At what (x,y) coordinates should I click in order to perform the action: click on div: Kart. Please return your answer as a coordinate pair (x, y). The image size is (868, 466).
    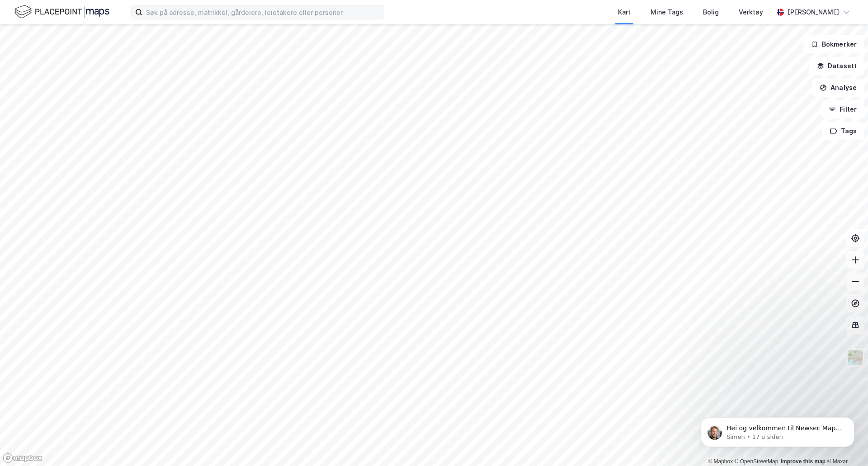
    Looking at the image, I should click on (624, 12).